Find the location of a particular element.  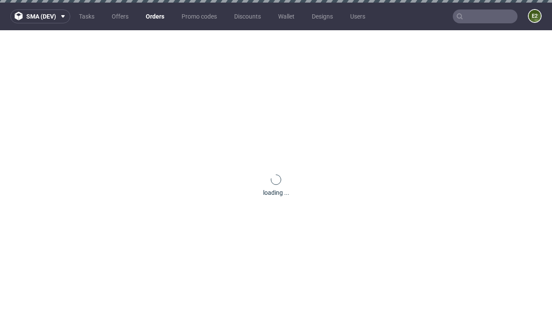

div: loading ... is located at coordinates (276, 192).